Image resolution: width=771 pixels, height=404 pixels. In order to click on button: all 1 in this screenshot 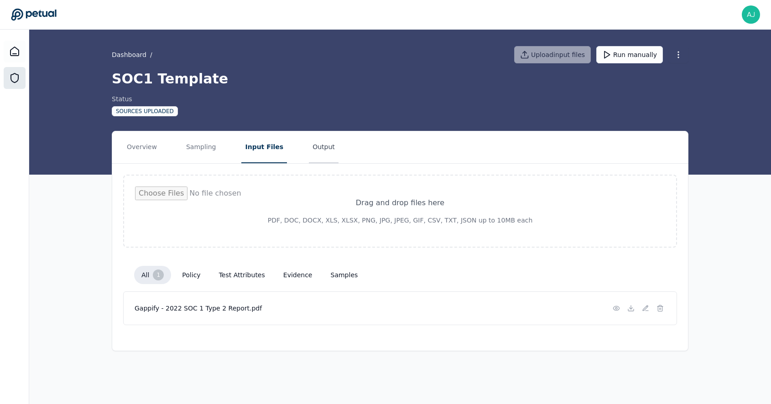, I will do `click(152, 275)`.